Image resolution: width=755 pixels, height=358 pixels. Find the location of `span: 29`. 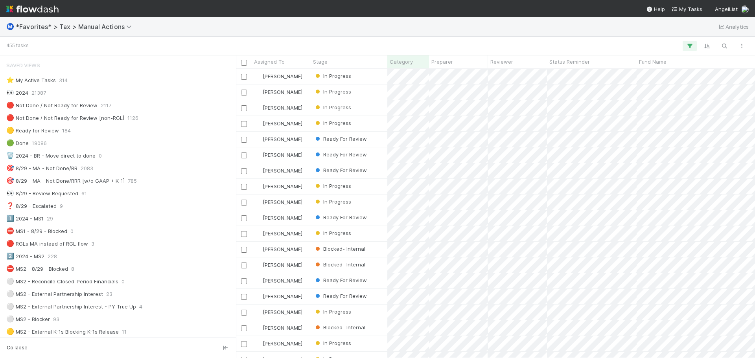

span: 29 is located at coordinates (50, 219).